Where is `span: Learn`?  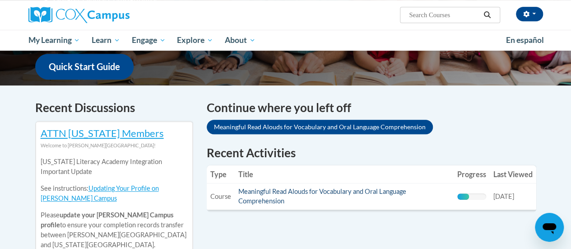 span: Learn is located at coordinates (106, 40).